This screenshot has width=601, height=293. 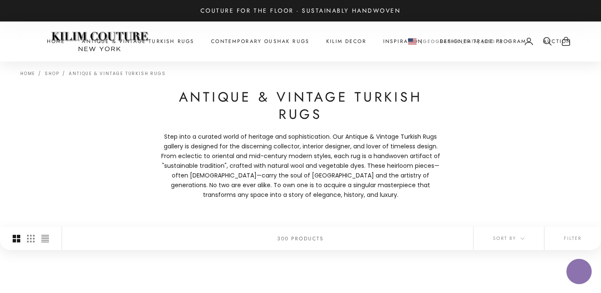 What do you see at coordinates (346, 41) in the screenshot?
I see `summary: Kilim Decor` at bounding box center [346, 41].